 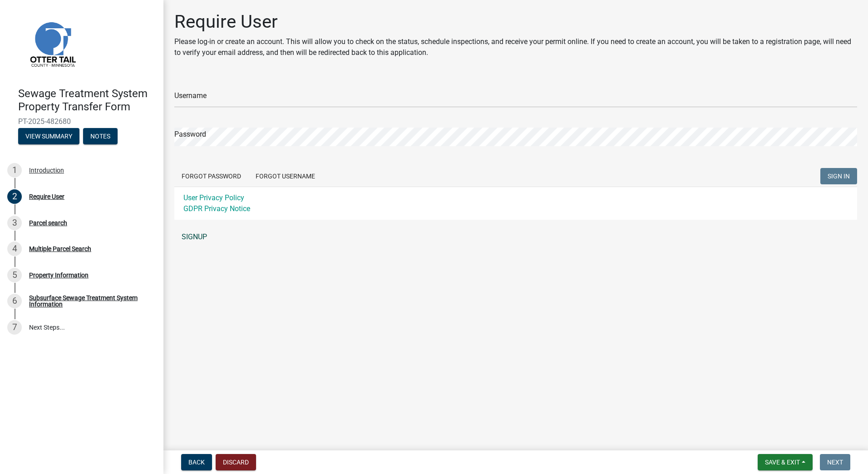 What do you see at coordinates (782, 462) in the screenshot?
I see `span: Save & Exit` at bounding box center [782, 462].